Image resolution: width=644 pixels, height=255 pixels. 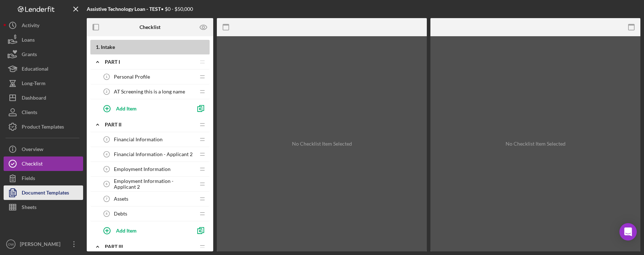 I want to click on div: Open Intercom Messenger, so click(x=628, y=232).